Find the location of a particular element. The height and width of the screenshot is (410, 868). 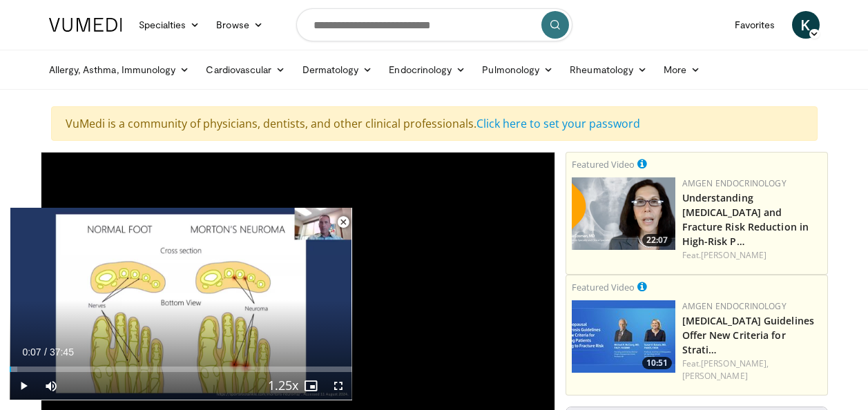

a: Allergy, Asthma, Immunology is located at coordinates (119, 70).